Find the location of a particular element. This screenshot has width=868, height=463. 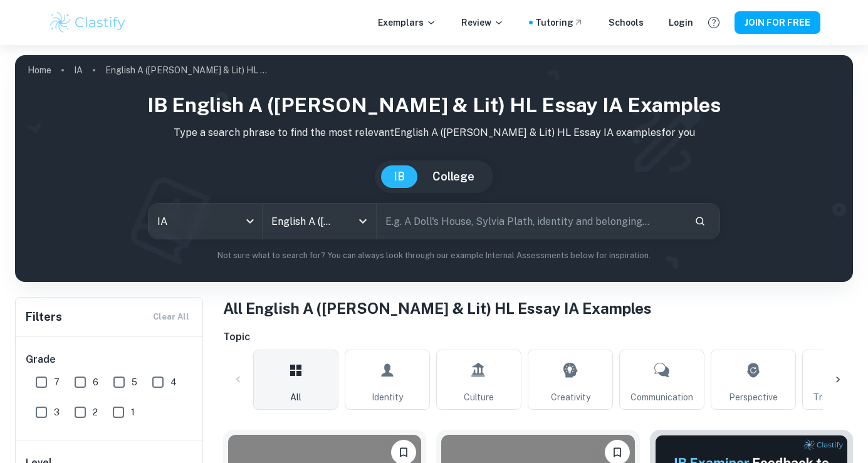

a: Login is located at coordinates (681, 23).